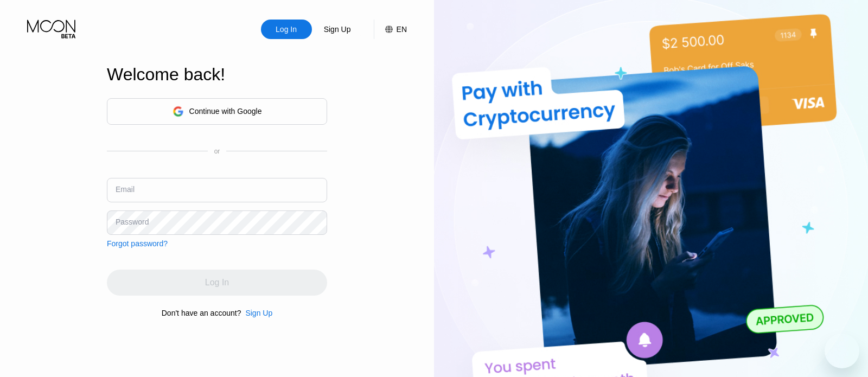 Image resolution: width=868 pixels, height=377 pixels. I want to click on div: Email, so click(125, 189).